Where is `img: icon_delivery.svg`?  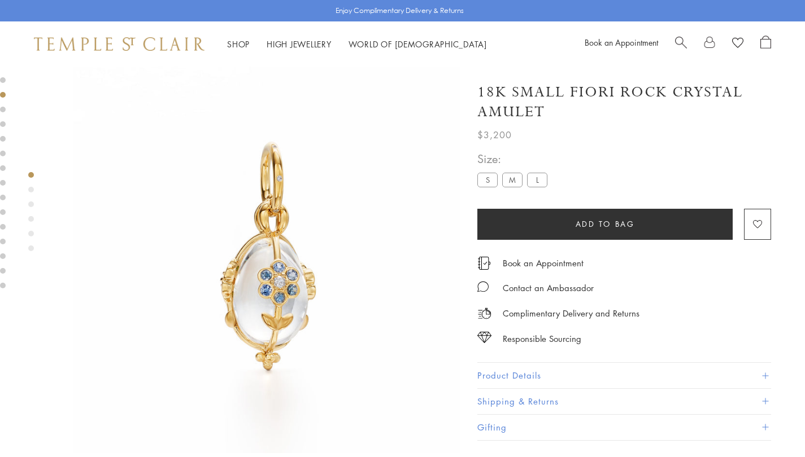 img: icon_delivery.svg is located at coordinates (484, 313).